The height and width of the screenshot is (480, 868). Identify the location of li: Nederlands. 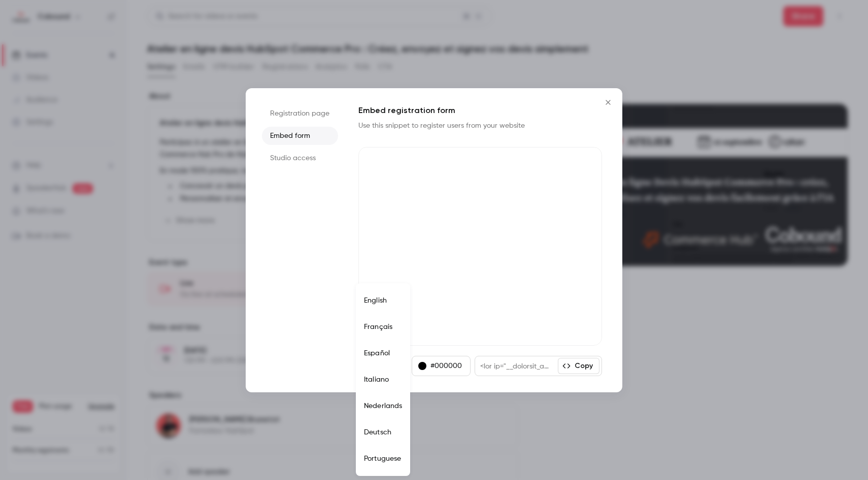
(383, 406).